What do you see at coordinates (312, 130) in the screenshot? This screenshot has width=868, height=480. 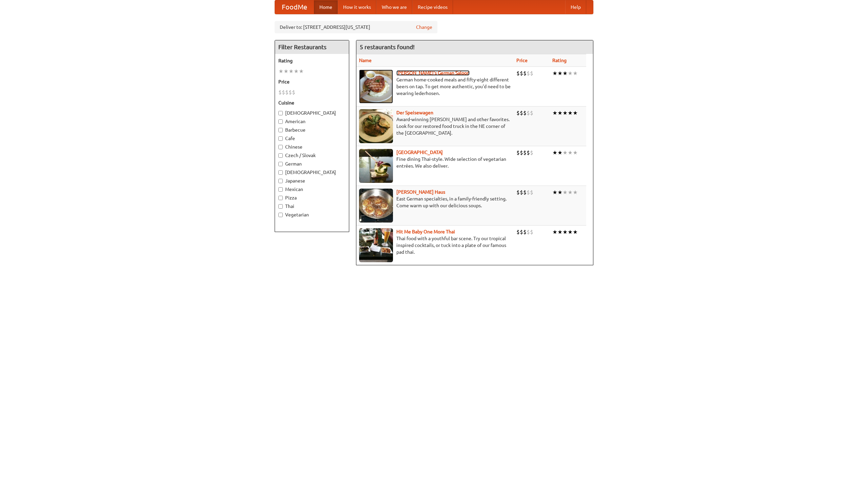 I see `label: Barbecue` at bounding box center [312, 130].